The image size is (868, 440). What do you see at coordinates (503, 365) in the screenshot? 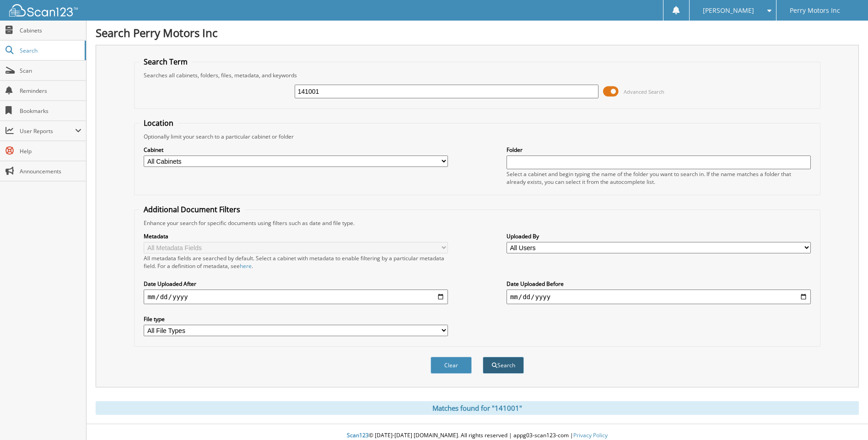
I see `button: Search` at bounding box center [503, 365].